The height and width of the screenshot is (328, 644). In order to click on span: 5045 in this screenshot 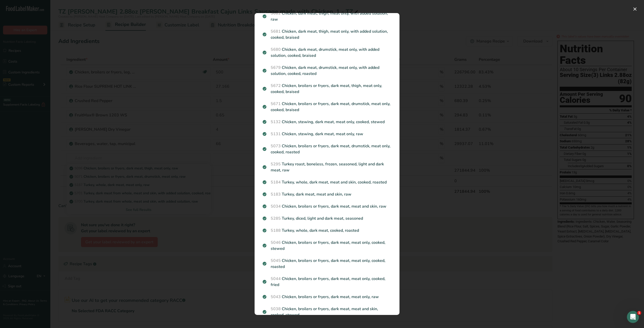, I will do `click(276, 261)`.